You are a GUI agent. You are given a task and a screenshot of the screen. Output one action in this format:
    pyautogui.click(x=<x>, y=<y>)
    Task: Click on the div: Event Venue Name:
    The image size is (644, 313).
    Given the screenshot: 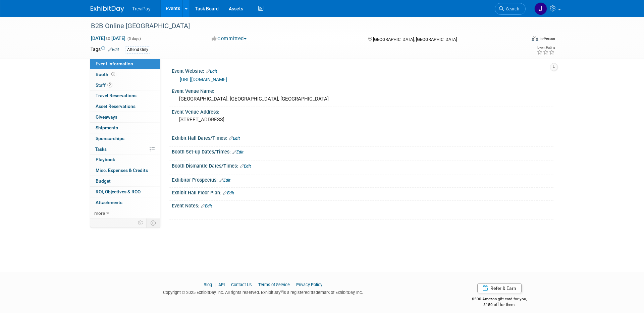 What is the action you would take?
    pyautogui.click(x=362, y=90)
    